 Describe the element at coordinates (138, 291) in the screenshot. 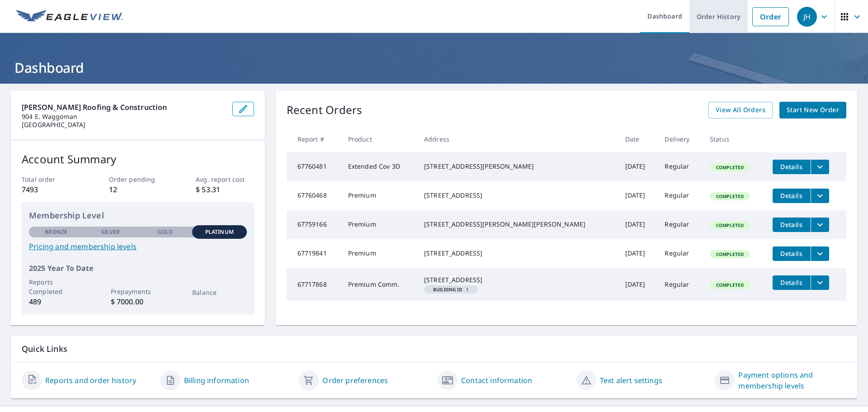

I see `p: Prepayments` at that location.